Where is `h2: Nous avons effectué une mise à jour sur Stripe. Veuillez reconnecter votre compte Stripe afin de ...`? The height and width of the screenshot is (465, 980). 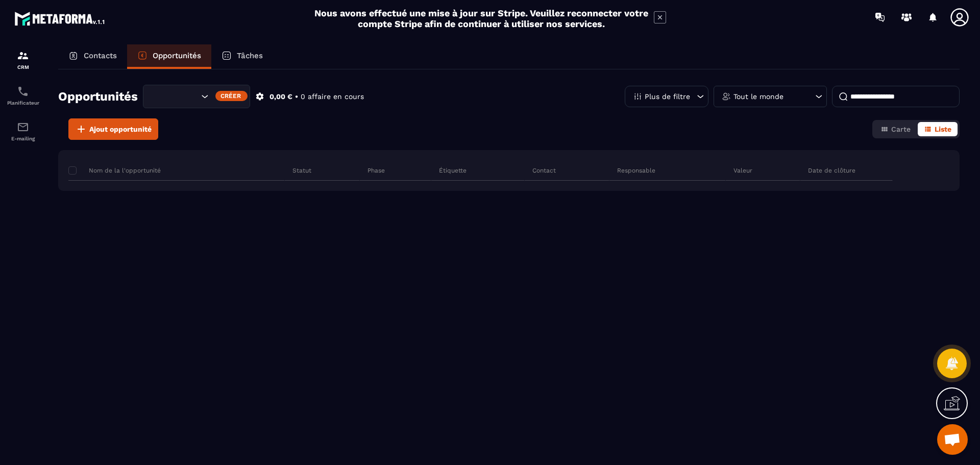 h2: Nous avons effectué une mise à jour sur Stripe. Veuillez reconnecter votre compte Stripe afin de ... is located at coordinates (481, 18).